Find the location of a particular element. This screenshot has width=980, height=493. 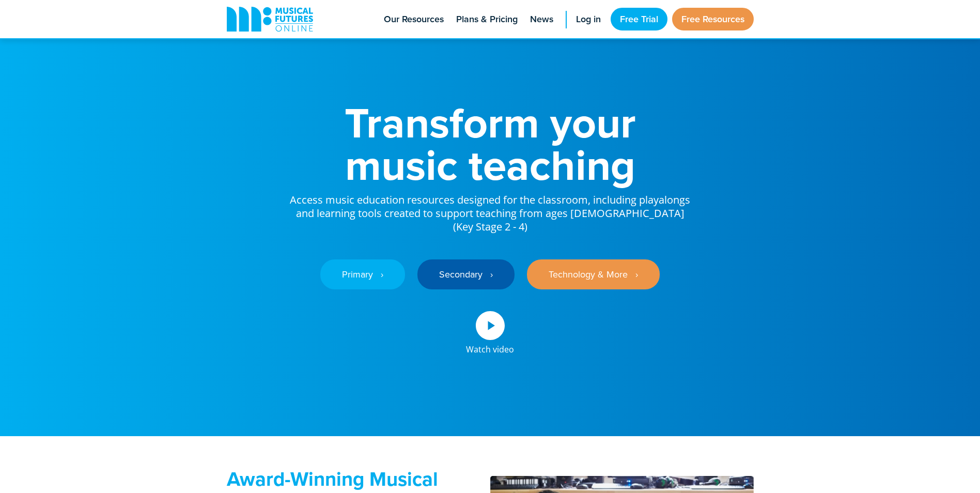

a: Secondary ‎‏‏‎ ‎ › is located at coordinates (466, 274).